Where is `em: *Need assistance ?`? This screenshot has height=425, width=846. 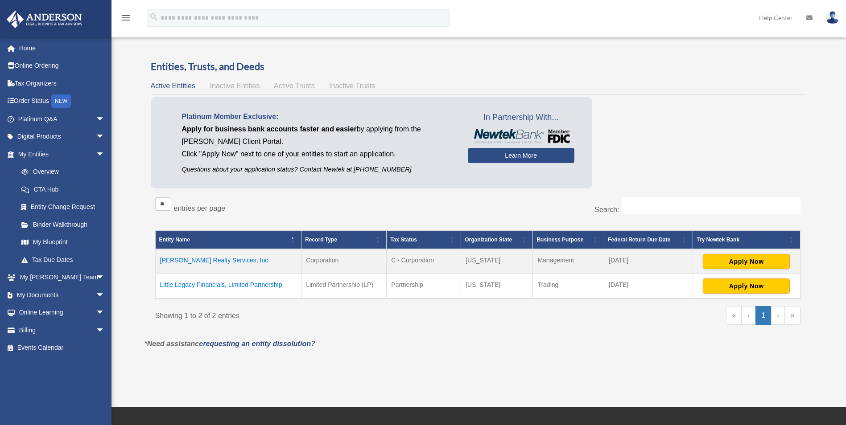
em: *Need assistance ? is located at coordinates (230, 344).